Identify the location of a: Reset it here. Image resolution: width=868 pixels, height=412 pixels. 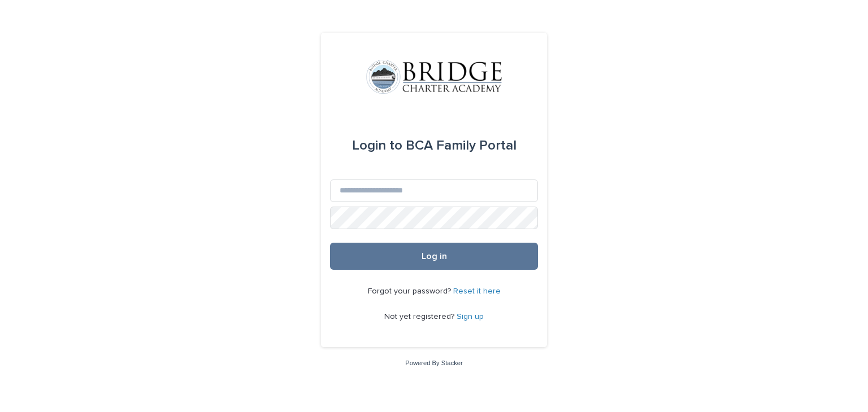
(477, 292).